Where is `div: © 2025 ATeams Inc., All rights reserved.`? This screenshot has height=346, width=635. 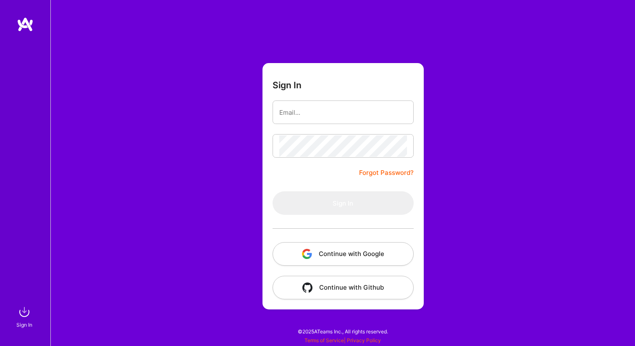
div: © 2025 ATeams Inc., All rights reserved. is located at coordinates (343, 331).